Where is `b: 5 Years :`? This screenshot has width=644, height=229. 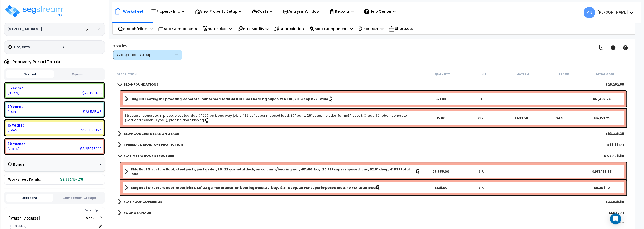 b: 5 Years : is located at coordinates (15, 88).